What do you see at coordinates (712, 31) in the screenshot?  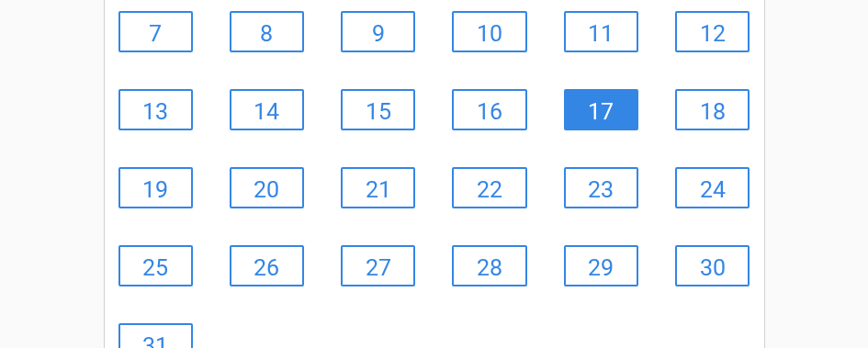 I see `a: 12` at bounding box center [712, 31].